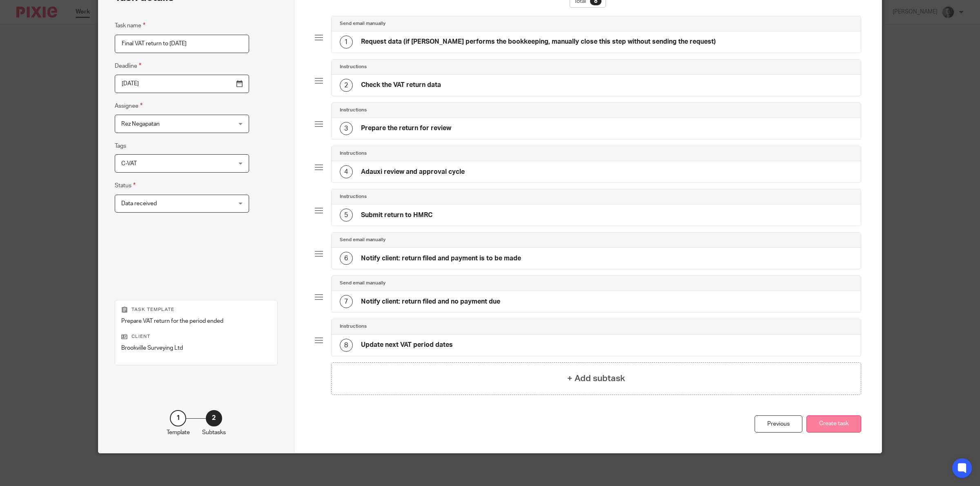 The height and width of the screenshot is (486, 980). Describe the element at coordinates (139, 204) in the screenshot. I see `span: Data received` at that location.